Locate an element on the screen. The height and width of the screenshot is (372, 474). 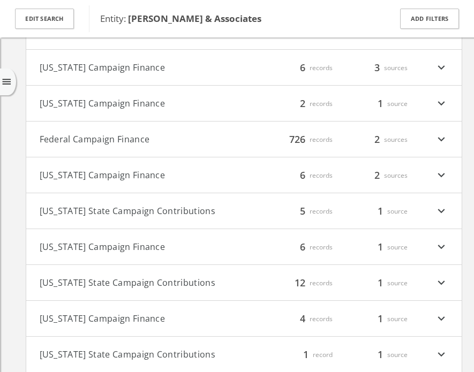
button: Edit Search is located at coordinates (44, 19).